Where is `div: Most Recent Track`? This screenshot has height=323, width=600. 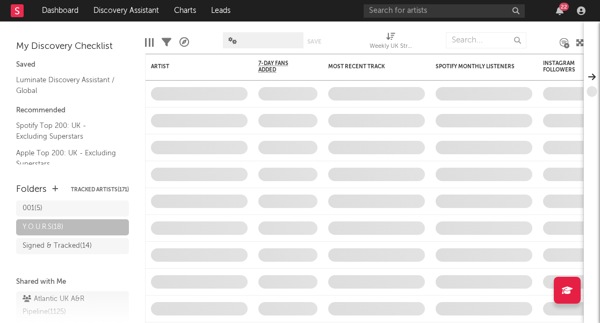
div: Most Recent Track is located at coordinates (368, 67).